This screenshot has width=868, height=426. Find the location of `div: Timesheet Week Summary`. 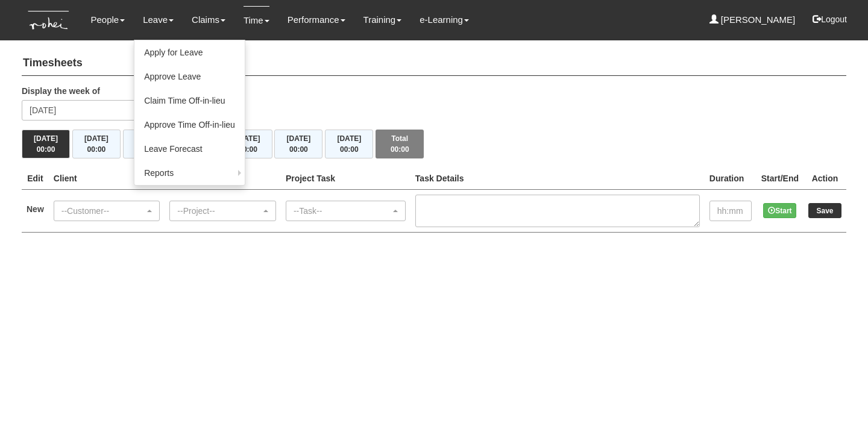

div: Timesheet Week Summary is located at coordinates (434, 144).